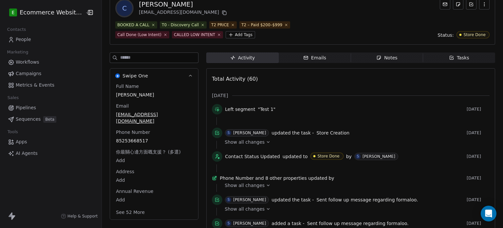  Describe the element at coordinates (118, 76) in the screenshot. I see `img: Swipe One` at that location.